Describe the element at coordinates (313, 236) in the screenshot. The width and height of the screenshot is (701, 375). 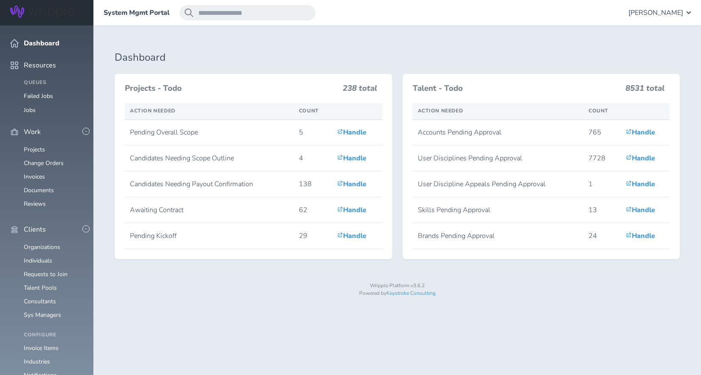
I see `td: 29` at that location.